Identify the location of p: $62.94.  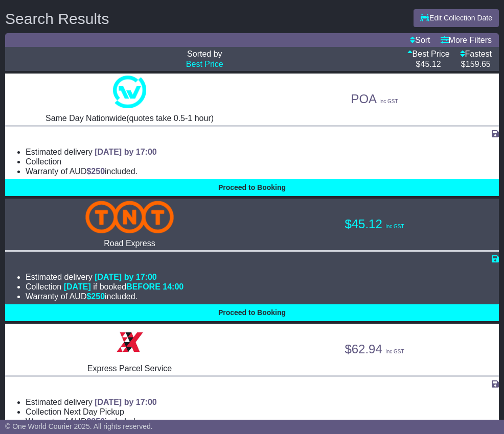
(374, 349).